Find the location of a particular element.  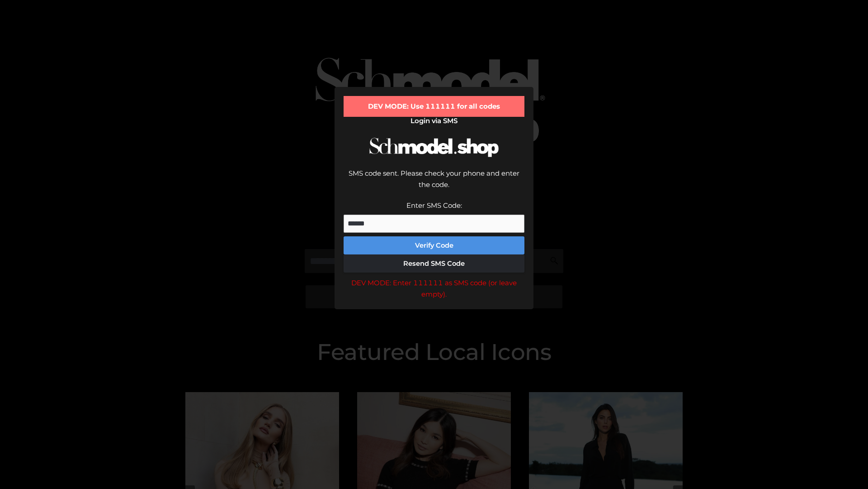

button: Resend SMS Code is located at coordinates (434, 264).